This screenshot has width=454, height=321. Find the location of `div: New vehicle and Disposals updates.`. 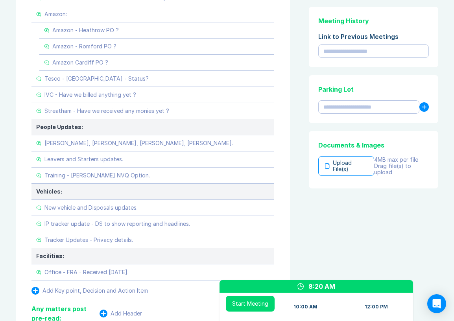

div: New vehicle and Disposals updates. is located at coordinates (91, 208).